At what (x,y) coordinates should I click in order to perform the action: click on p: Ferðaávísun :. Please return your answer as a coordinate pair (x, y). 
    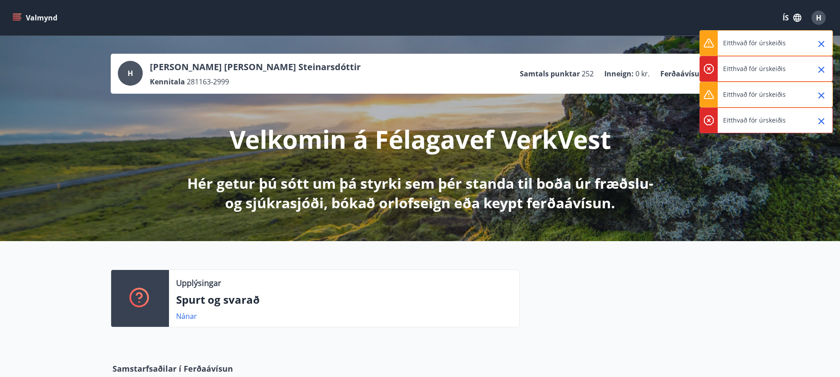
    Looking at the image, I should click on (683, 74).